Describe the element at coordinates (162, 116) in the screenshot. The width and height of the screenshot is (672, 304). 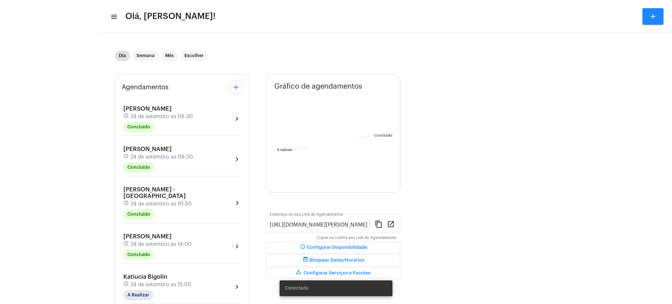
I see `span: 24 de setembro às 08:30` at that location.